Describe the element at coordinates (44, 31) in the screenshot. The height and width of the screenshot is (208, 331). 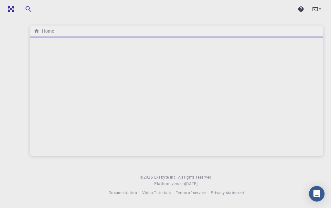
I see `nav: breadcrumb` at that location.